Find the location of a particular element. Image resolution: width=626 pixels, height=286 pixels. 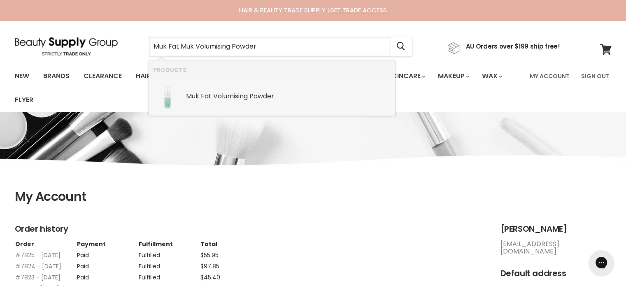

input: Search is located at coordinates (270, 47).